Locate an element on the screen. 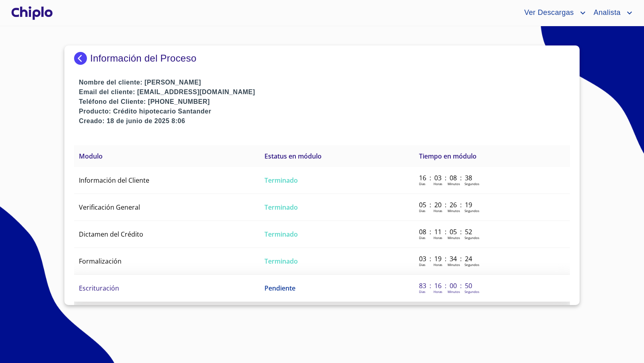  span: Tiempo en módulo is located at coordinates (448, 156).